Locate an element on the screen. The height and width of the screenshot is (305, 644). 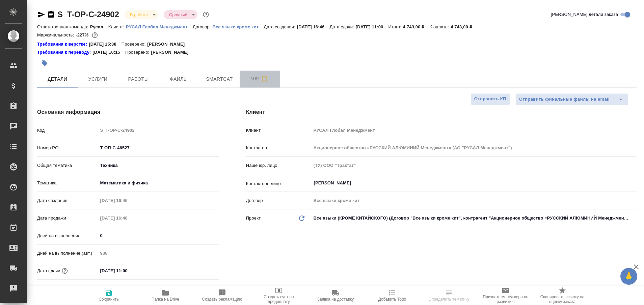
button: Добавить тэг is located at coordinates (44, 63).